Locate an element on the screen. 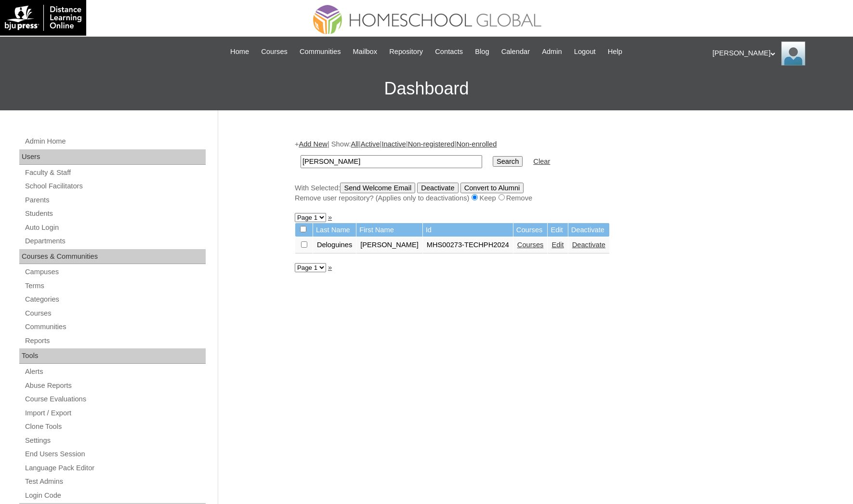 The width and height of the screenshot is (853, 504). a: Abuse Reports is located at coordinates (115, 385).